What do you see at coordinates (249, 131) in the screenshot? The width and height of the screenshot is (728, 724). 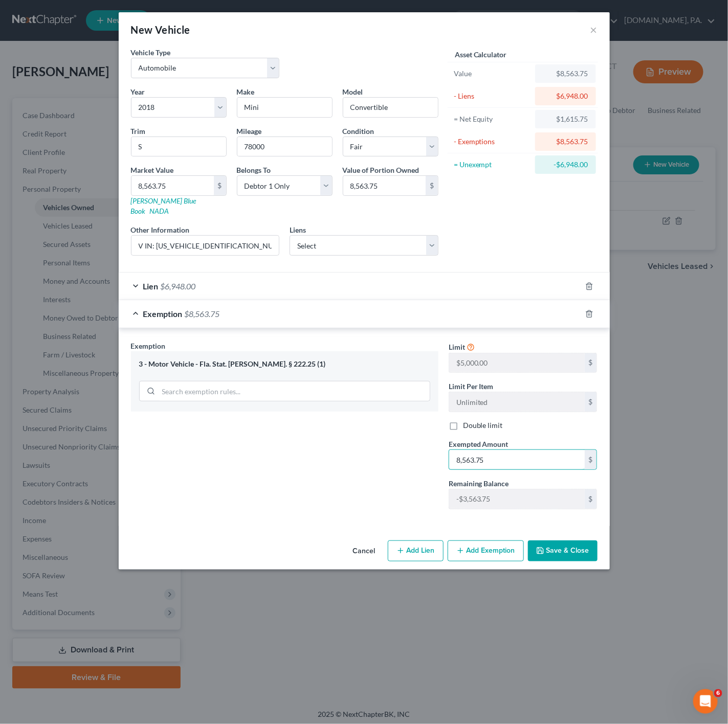 I see `label: Mileage` at bounding box center [249, 131].